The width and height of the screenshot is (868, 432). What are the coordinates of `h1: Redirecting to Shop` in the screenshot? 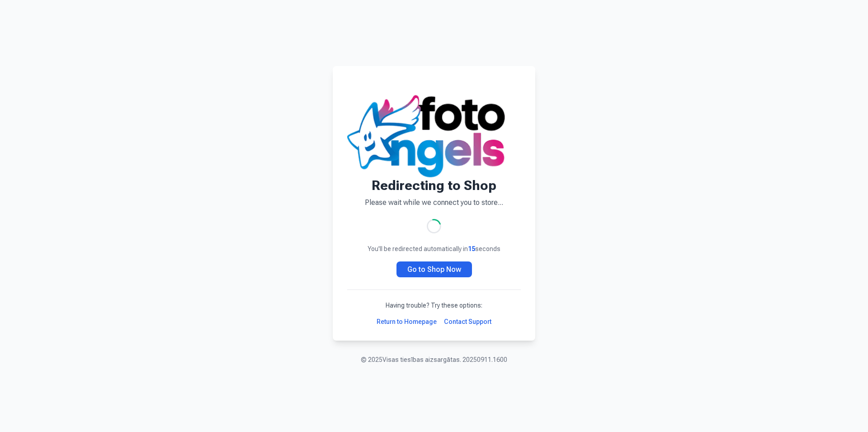 It's located at (434, 185).